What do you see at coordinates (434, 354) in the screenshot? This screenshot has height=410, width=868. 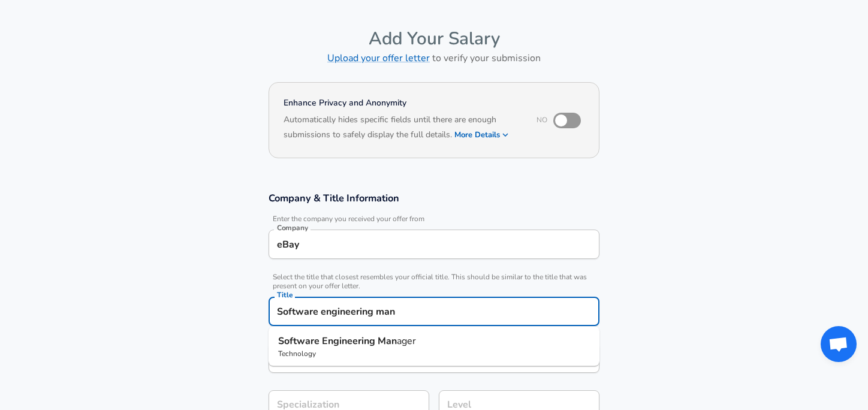 I see `p: Technology` at bounding box center [434, 354].